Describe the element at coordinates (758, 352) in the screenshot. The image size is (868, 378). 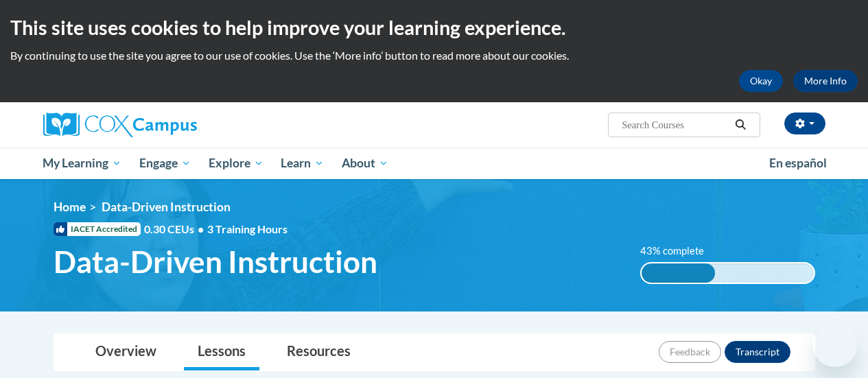
I see `button: Transcript` at that location.